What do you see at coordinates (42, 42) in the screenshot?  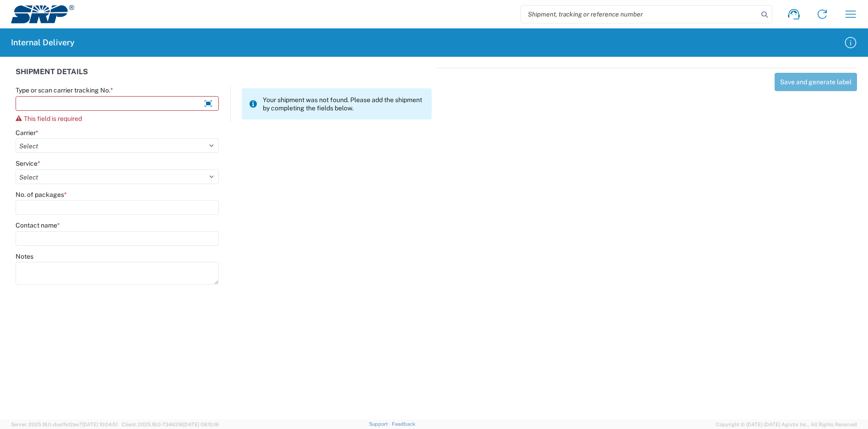 I see `h2: Internal Delivery` at bounding box center [42, 42].